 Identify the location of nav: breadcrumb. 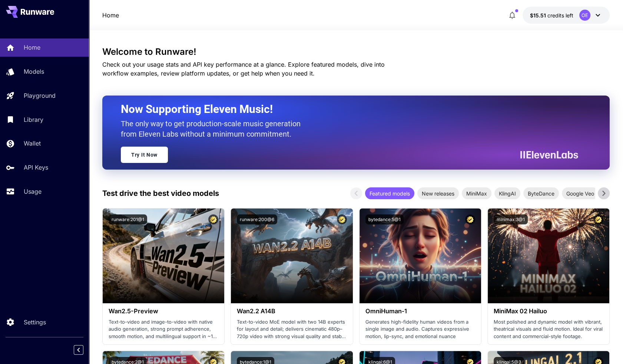
(111, 15).